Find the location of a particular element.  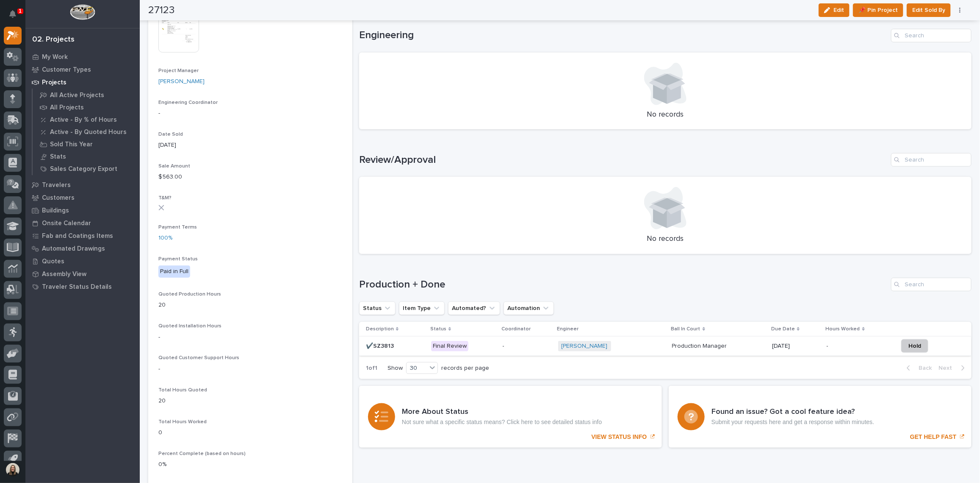

a: 100% is located at coordinates (165, 237).